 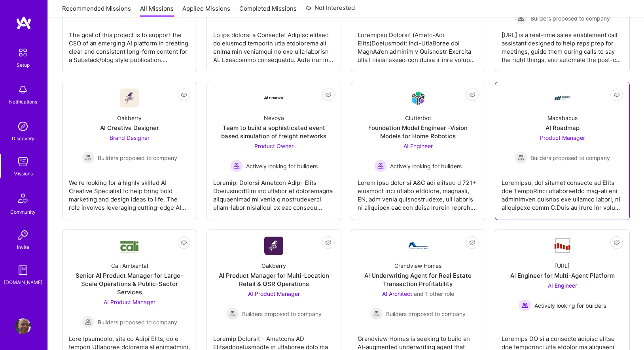 I want to click on img: Invite, so click(x=23, y=235).